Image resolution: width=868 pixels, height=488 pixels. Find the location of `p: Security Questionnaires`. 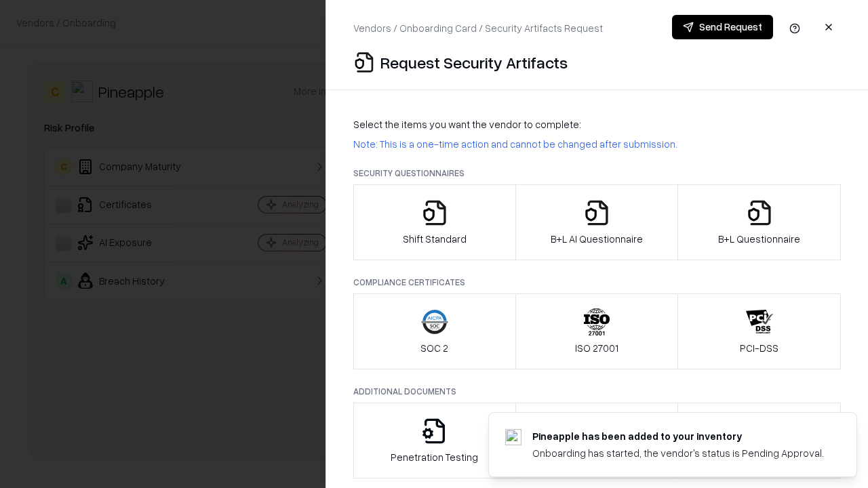

p: Security Questionnaires is located at coordinates (597, 173).